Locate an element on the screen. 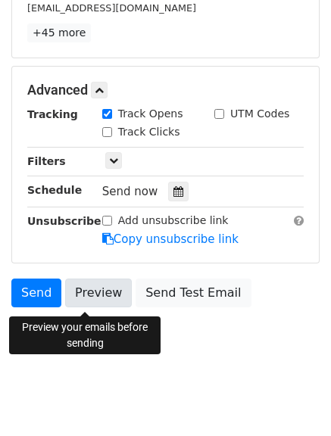 Image resolution: width=331 pixels, height=436 pixels. label: Add unsubscribe link is located at coordinates (173, 220).